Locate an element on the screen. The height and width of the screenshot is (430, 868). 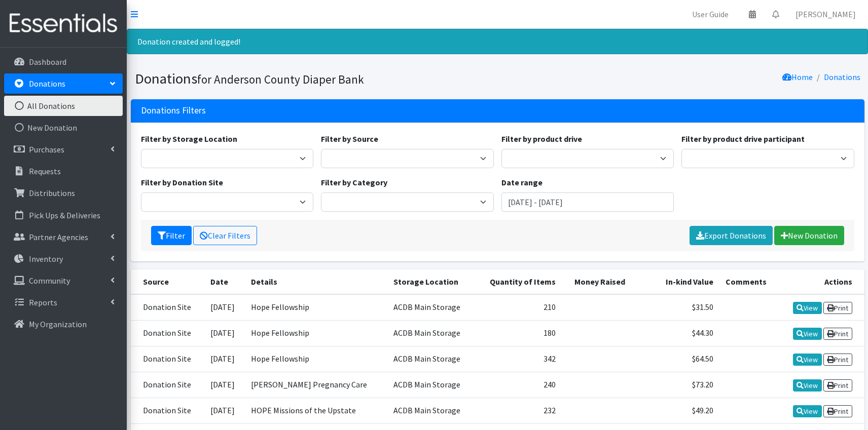
td: $31.50 is located at coordinates (675, 307).